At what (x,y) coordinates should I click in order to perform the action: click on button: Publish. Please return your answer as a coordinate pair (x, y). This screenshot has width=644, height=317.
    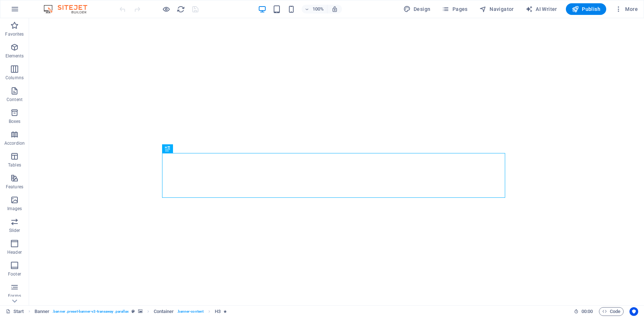
    Looking at the image, I should click on (586, 9).